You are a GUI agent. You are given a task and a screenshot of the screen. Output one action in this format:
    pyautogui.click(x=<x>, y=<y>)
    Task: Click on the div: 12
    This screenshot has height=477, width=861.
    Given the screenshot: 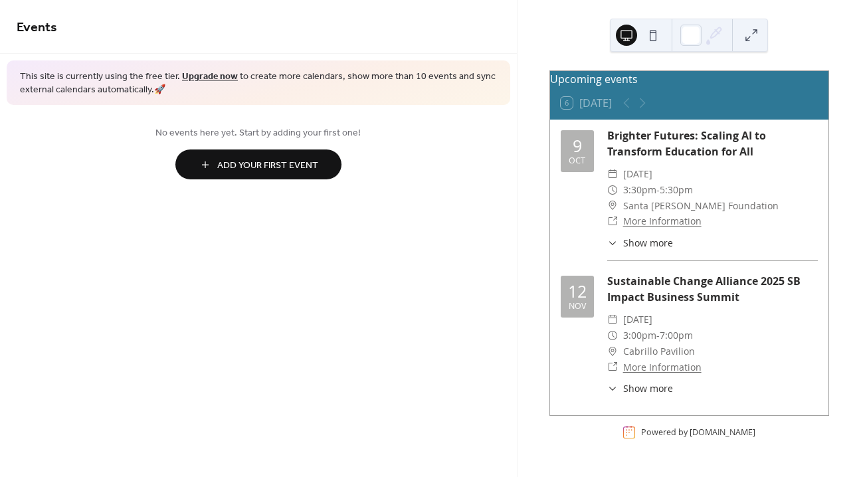 What is the action you would take?
    pyautogui.click(x=577, y=291)
    